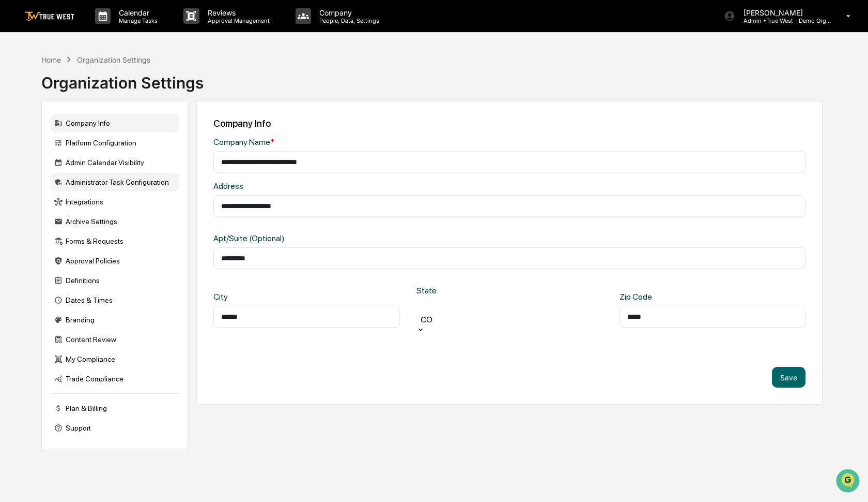 The width and height of the screenshot is (868, 502). Describe the element at coordinates (115, 182) in the screenshot. I see `div: Administrator Task Configuration` at that location.